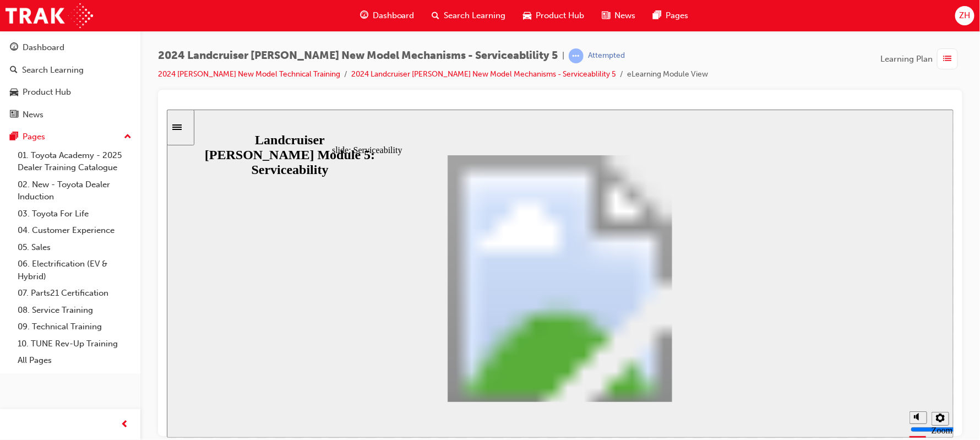 The width and height of the screenshot is (980, 440). What do you see at coordinates (387, 15) in the screenshot?
I see `a: guage-iconDashboard` at bounding box center [387, 15].